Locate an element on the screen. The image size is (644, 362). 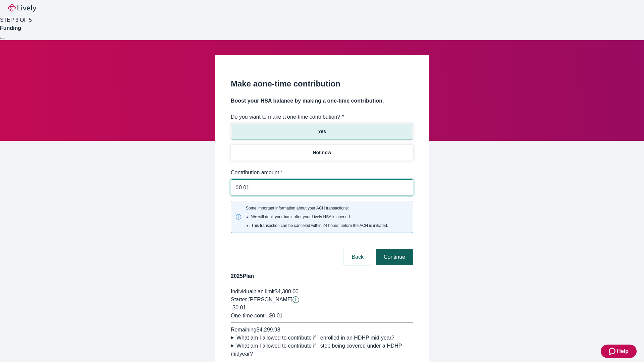
p: Not now is located at coordinates (322, 152).